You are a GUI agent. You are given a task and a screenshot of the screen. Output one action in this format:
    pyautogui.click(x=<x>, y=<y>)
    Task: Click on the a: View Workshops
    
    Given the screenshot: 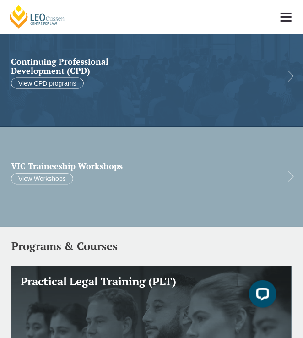 What is the action you would take?
    pyautogui.click(x=42, y=179)
    